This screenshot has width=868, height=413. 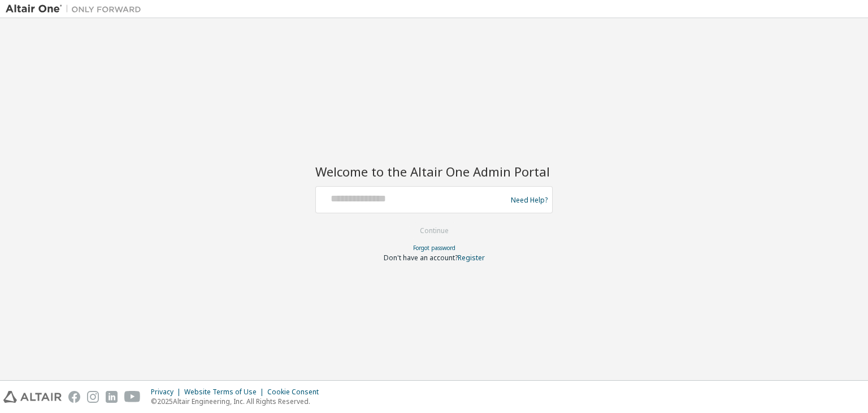 I want to click on span: Don't have an account?, so click(x=420, y=257).